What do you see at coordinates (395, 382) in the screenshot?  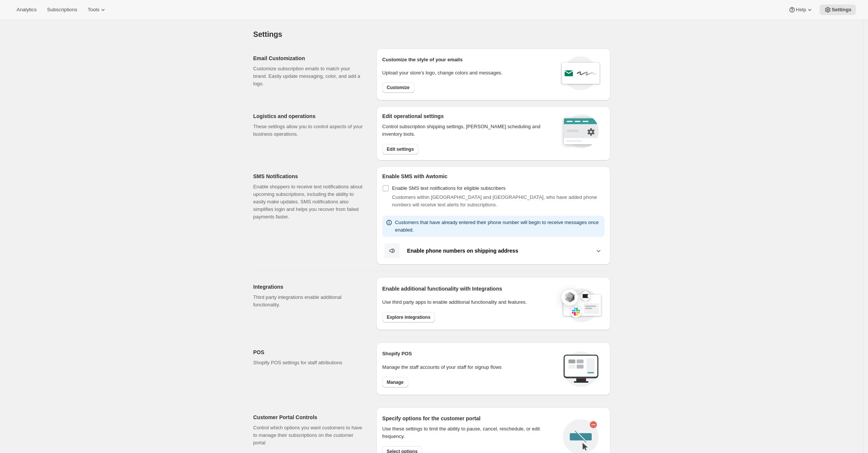 I see `button: Manage` at bounding box center [395, 382].